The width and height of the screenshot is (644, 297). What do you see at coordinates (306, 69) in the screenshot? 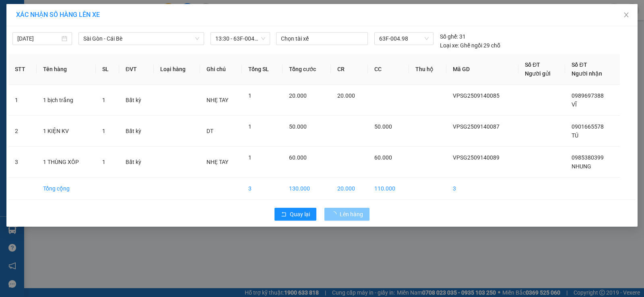
I see `th: Tổng cước` at bounding box center [306, 69].